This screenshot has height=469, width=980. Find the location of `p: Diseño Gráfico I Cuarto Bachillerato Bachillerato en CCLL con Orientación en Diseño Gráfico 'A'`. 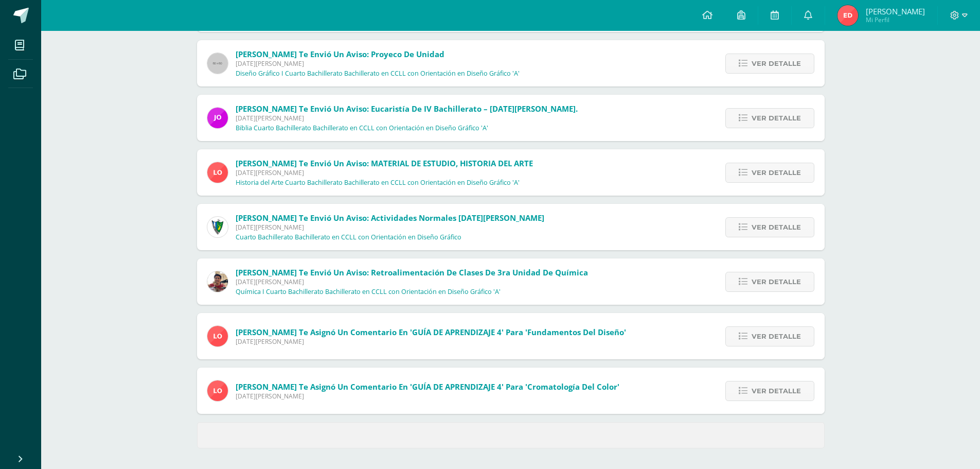

p: Diseño Gráfico I Cuarto Bachillerato Bachillerato en CCLL con Orientación en Diseño Gráfico 'A' is located at coordinates (378, 73).